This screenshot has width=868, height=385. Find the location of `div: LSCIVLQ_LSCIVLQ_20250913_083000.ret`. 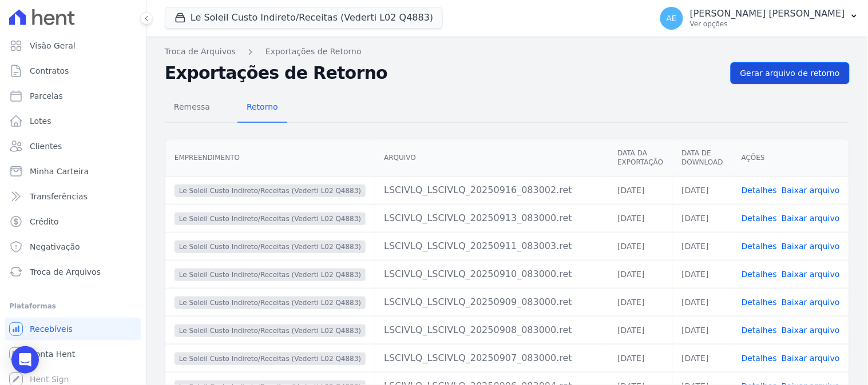

div: LSCIVLQ_LSCIVLQ_20250913_083000.ret is located at coordinates (491, 218).